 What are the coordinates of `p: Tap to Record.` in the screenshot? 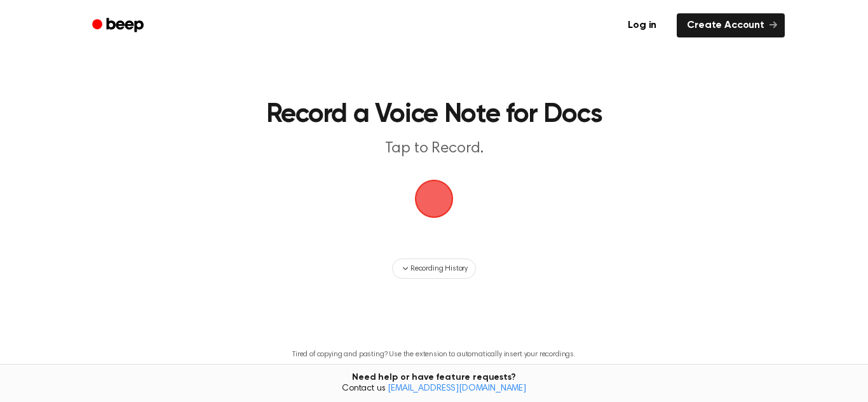 It's located at (434, 149).